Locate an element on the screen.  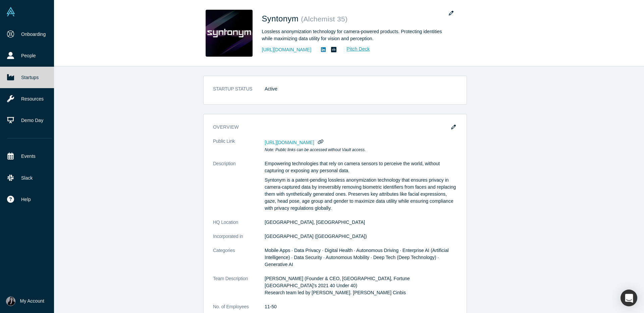
dt: HQ Location is located at coordinates (239, 226).